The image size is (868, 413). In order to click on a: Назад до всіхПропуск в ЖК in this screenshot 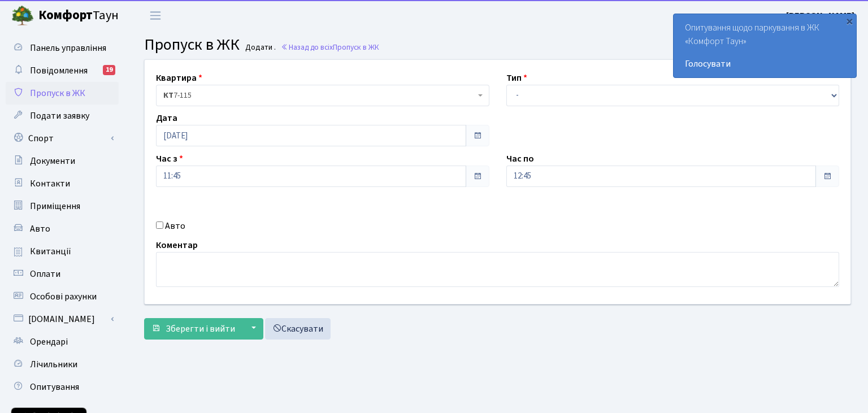, I will do `click(330, 47)`.